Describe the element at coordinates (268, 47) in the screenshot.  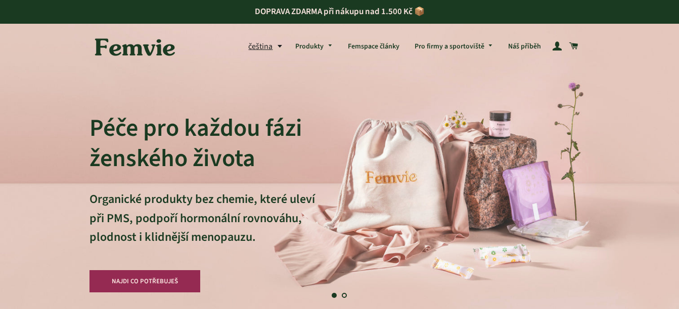
I see `button: čeština` at that location.